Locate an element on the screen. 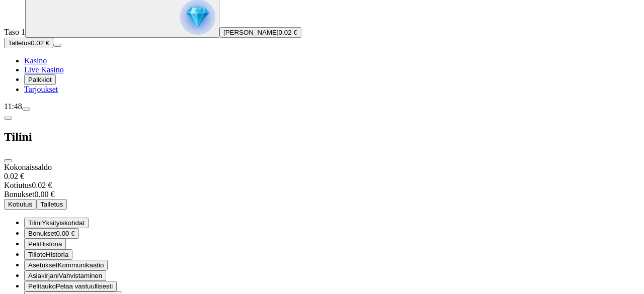  span: 0.00 € is located at coordinates (65, 233).